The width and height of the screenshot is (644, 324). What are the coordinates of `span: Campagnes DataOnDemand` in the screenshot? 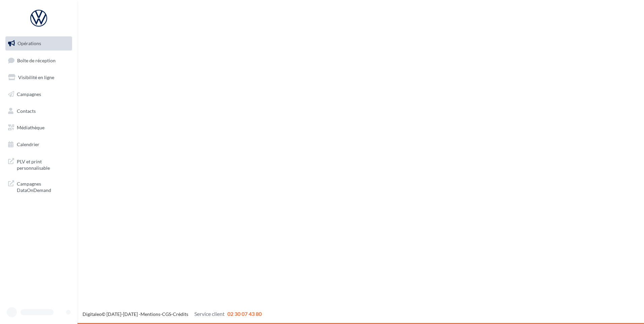 It's located at (43, 186).